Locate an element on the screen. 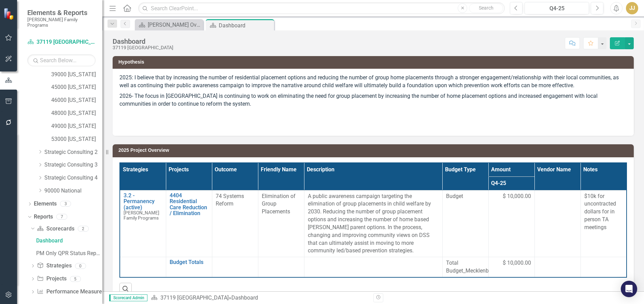  p: A public awareness campaign targeting the elimination of group placements in child welfare by 203... is located at coordinates (373, 224).